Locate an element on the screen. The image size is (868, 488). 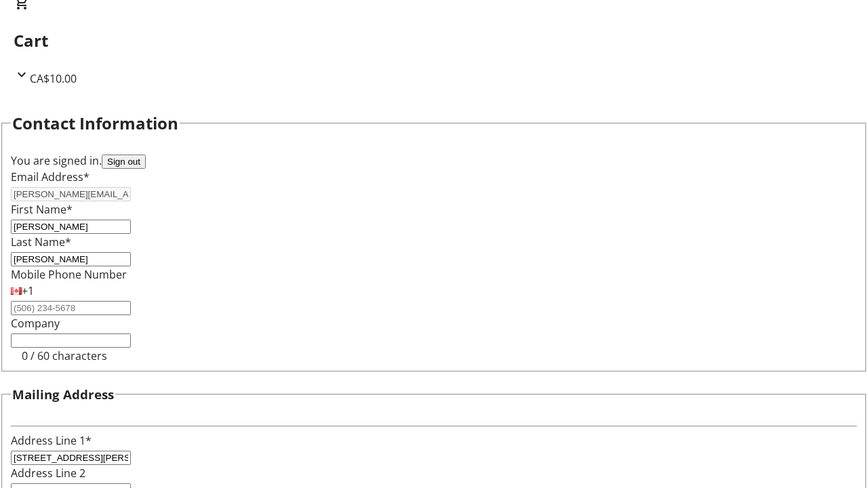
label: Last Name* is located at coordinates (40, 242).